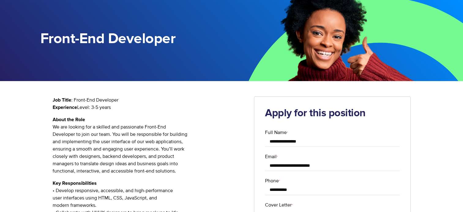 The image size is (463, 212). Describe the element at coordinates (75, 183) in the screenshot. I see `strong: Key Responsibilities` at that location.